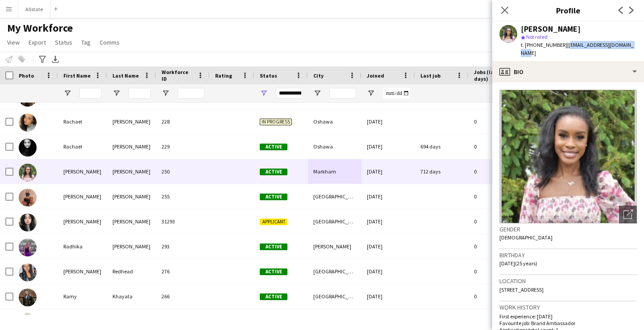  I want to click on div: Redhead, so click(132, 271).